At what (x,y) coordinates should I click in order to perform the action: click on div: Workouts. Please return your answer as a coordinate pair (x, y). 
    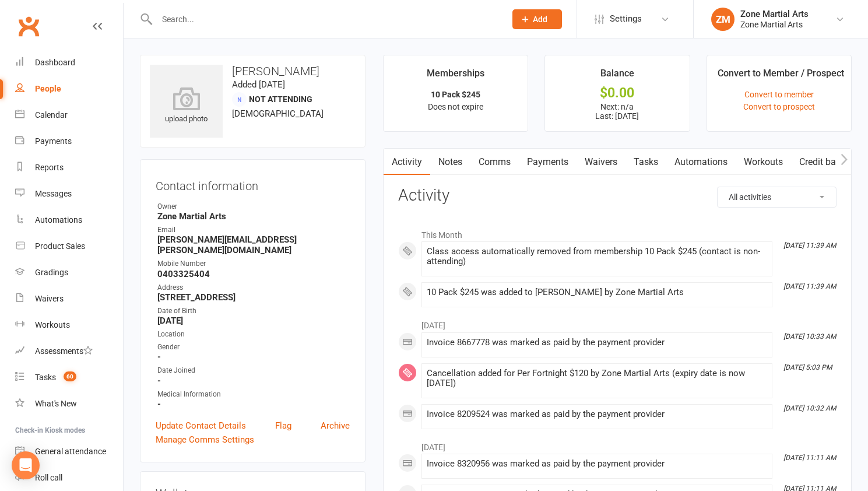
    Looking at the image, I should click on (52, 325).